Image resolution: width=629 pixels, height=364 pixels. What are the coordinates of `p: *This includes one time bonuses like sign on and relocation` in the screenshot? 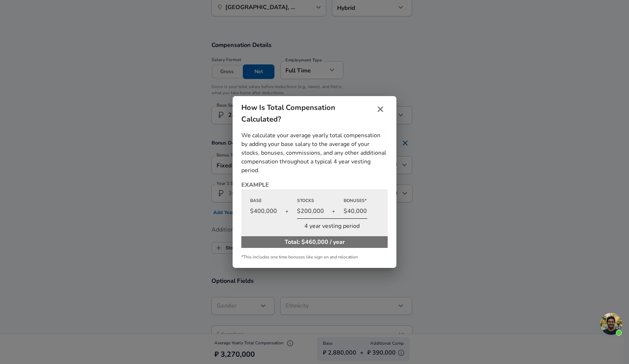 It's located at (314, 257).